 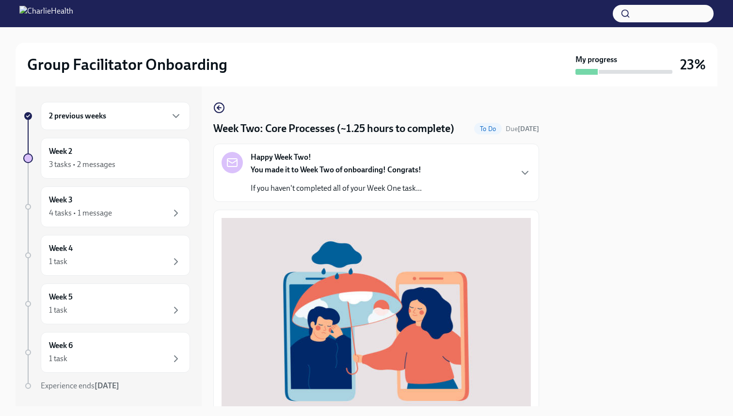 I want to click on a: Week 41 task, so click(x=107, y=255).